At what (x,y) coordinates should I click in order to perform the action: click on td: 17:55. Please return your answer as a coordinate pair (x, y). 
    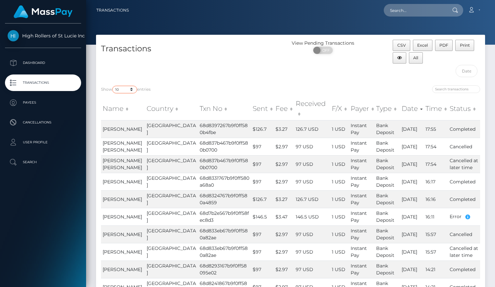
    Looking at the image, I should click on (435, 129).